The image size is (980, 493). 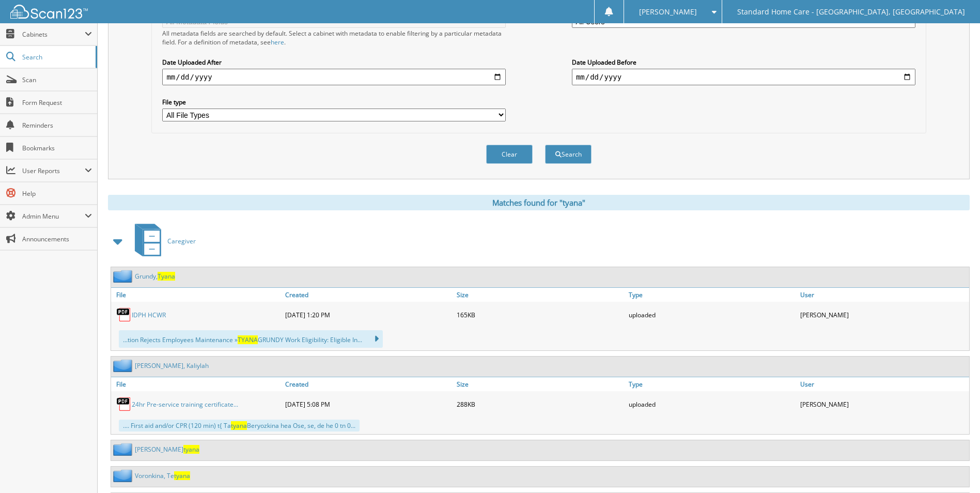 What do you see at coordinates (568, 154) in the screenshot?
I see `button: Search` at bounding box center [568, 154].